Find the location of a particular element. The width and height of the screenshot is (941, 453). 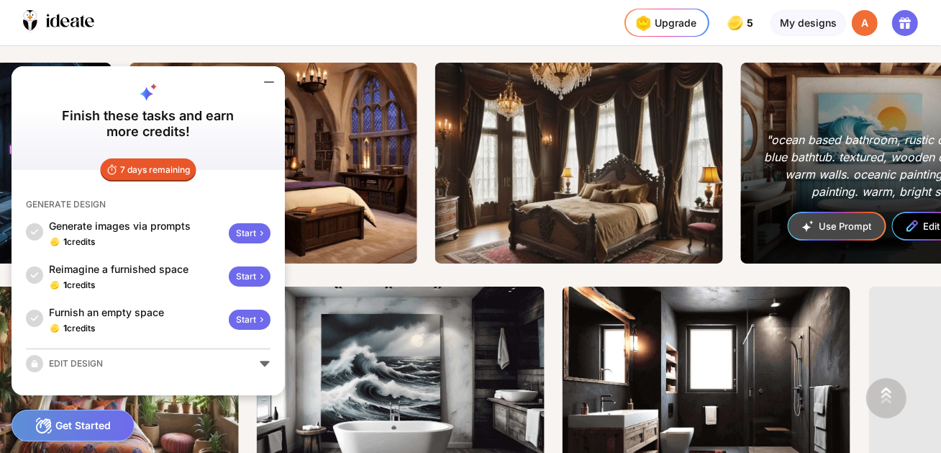

div: My designs is located at coordinates (808, 23).